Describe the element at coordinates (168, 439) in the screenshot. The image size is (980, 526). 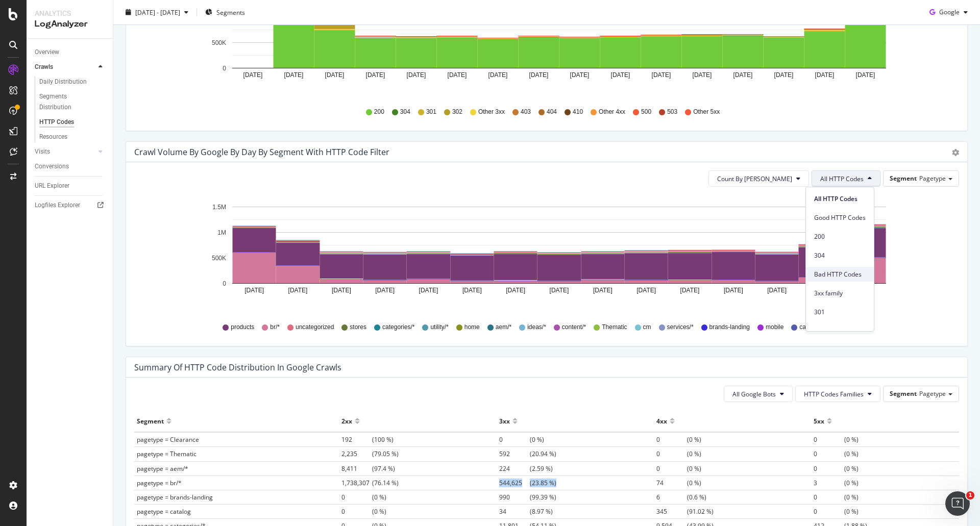
I see `span: pagetype = Clearance` at that location.